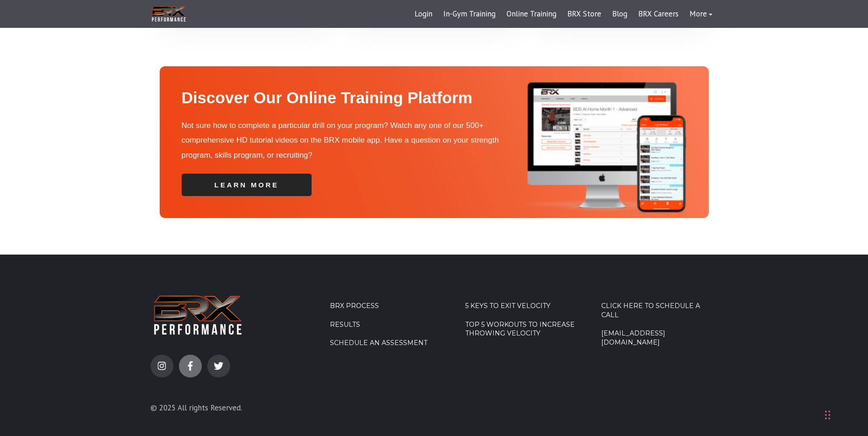 The image size is (868, 436). Describe the element at coordinates (659, 310) in the screenshot. I see `a: Click Here To Schedule A Call` at that location.